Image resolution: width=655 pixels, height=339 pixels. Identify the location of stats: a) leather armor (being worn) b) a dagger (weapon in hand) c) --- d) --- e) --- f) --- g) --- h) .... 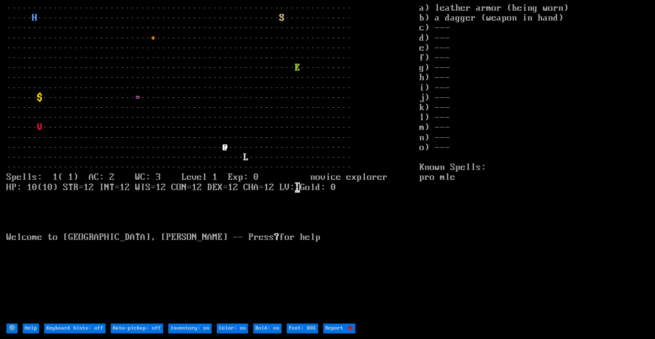
(534, 163).